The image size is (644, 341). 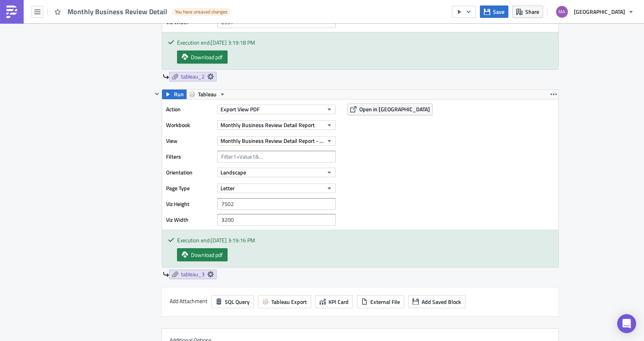 I want to click on span: Share, so click(x=532, y=11).